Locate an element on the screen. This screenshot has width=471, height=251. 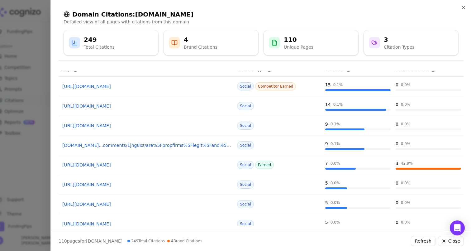
p: page s for is located at coordinates (90, 241).